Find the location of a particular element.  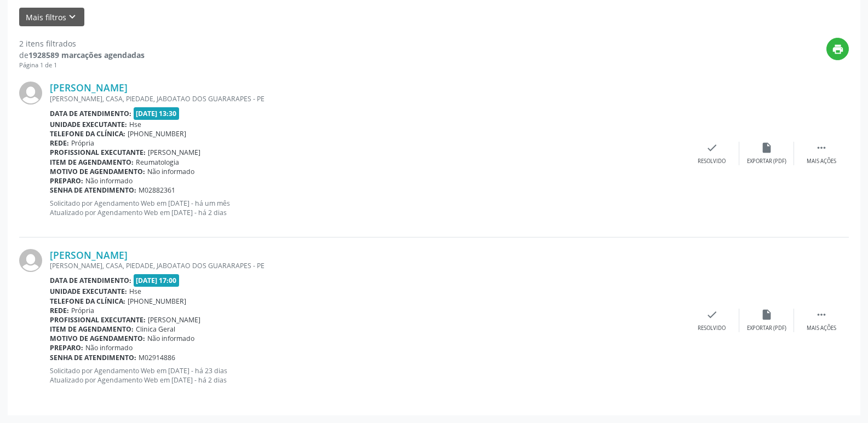

button: Mais filtroskeyboard_arrow_down is located at coordinates (52, 17).